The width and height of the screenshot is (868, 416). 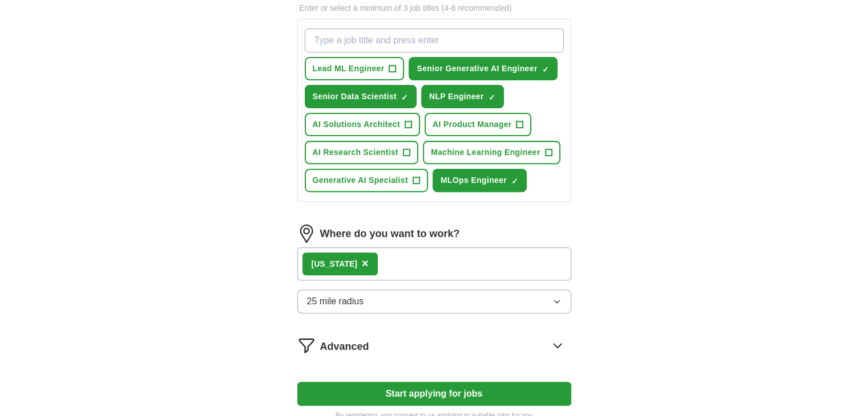 I want to click on button: MLOps Engineer✓, so click(x=479, y=180).